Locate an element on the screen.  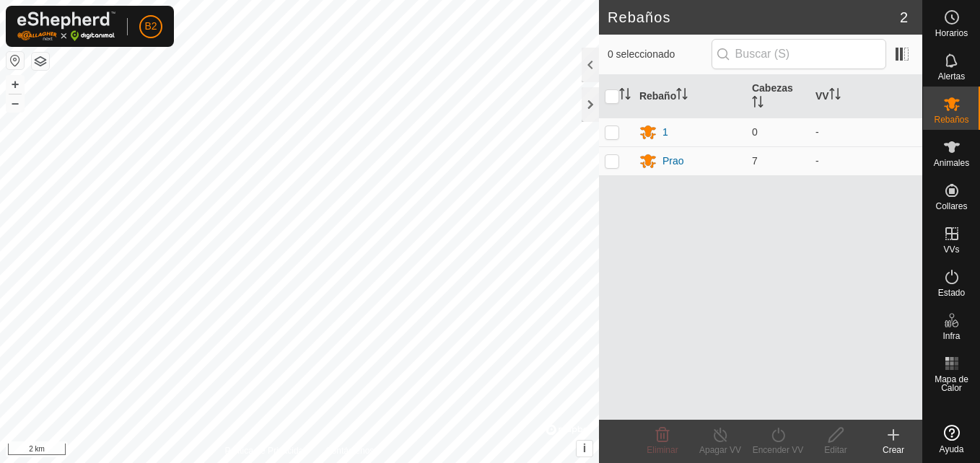
span: 0 seleccionado is located at coordinates (660, 54).